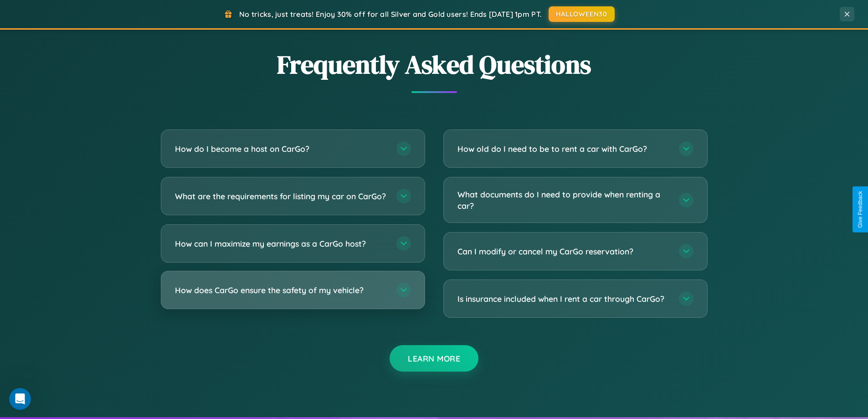  What do you see at coordinates (564, 149) in the screenshot?
I see `h3: How old do I need to be to rent a car with CarGo?` at bounding box center [564, 149].